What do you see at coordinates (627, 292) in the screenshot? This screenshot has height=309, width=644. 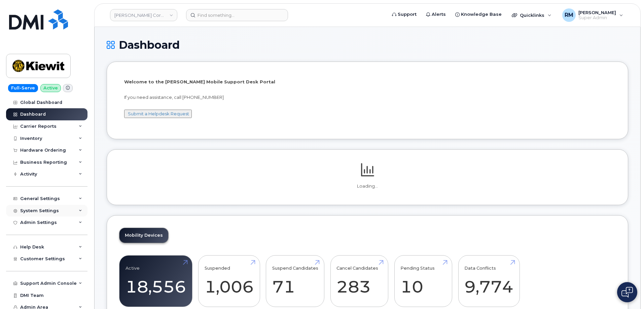 I see `img: Open chat` at bounding box center [627, 292].